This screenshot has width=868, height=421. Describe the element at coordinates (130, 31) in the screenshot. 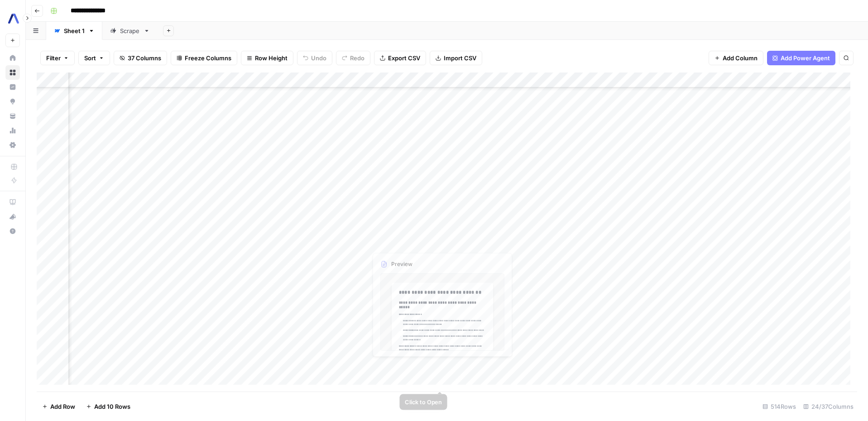

I see `div: Scrape` at that location.